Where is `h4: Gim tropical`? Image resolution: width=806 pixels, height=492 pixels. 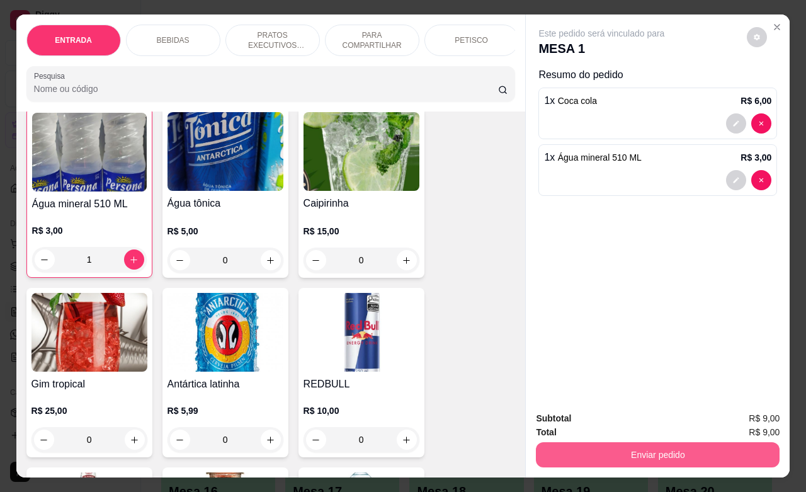
h4: Gim tropical is located at coordinates (89, 384).